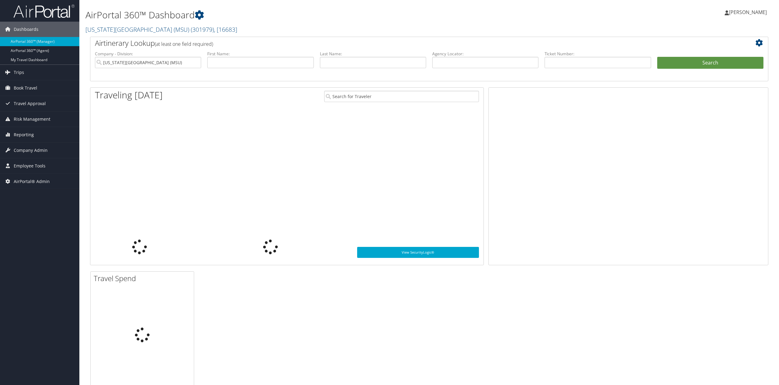 The image size is (779, 385). I want to click on button: Search, so click(710, 63).